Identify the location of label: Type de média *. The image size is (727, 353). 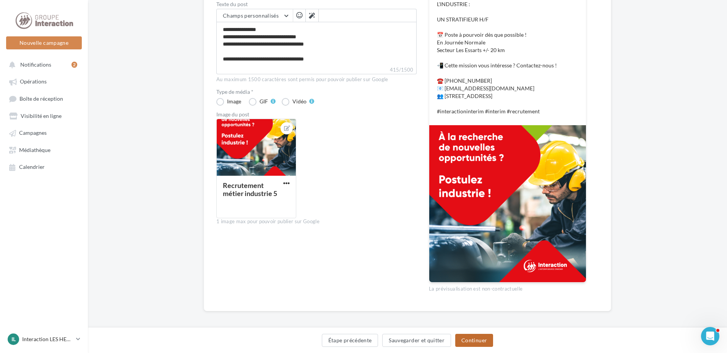
(317, 92).